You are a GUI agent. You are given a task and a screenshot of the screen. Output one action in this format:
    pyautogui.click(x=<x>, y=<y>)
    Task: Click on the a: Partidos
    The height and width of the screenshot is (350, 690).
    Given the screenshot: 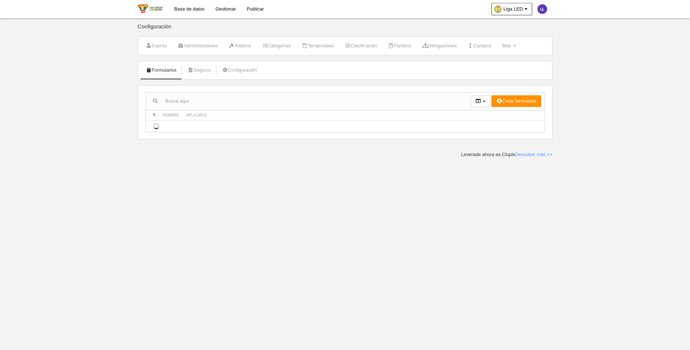 What is the action you would take?
    pyautogui.click(x=400, y=46)
    